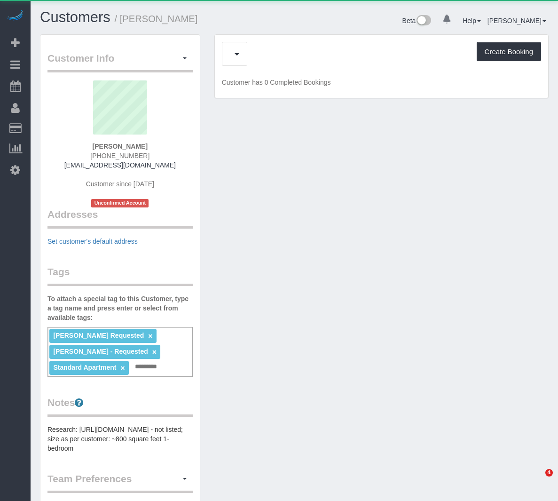 This screenshot has width=558, height=501. Describe the element at coordinates (423, 21) in the screenshot. I see `img: New interface` at that location.